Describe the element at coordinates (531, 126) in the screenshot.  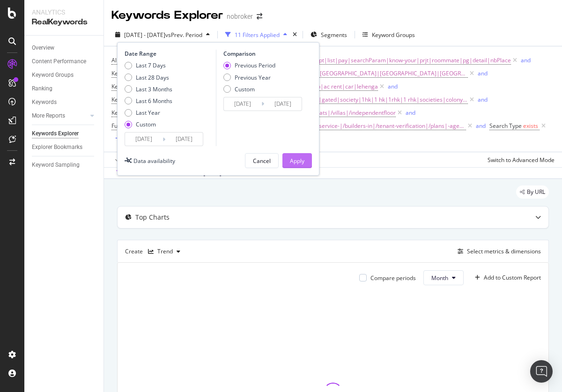
I see `span: exists` at that location.